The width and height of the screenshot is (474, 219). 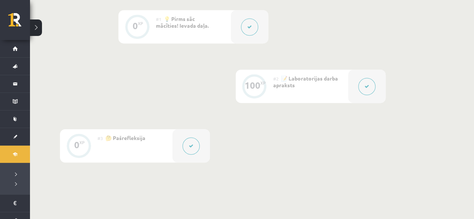 I want to click on span: 📝 Laboratorijas darba apraksts, so click(x=306, y=82).